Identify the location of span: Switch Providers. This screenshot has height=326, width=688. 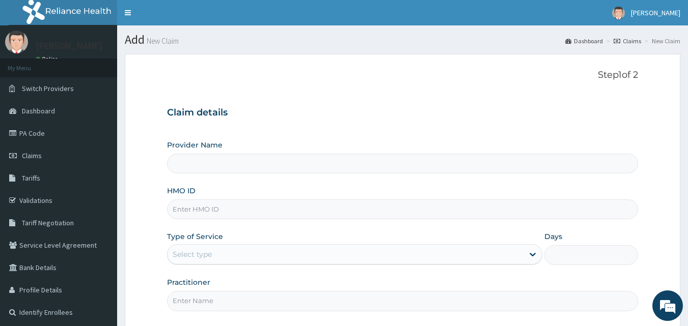
(48, 89).